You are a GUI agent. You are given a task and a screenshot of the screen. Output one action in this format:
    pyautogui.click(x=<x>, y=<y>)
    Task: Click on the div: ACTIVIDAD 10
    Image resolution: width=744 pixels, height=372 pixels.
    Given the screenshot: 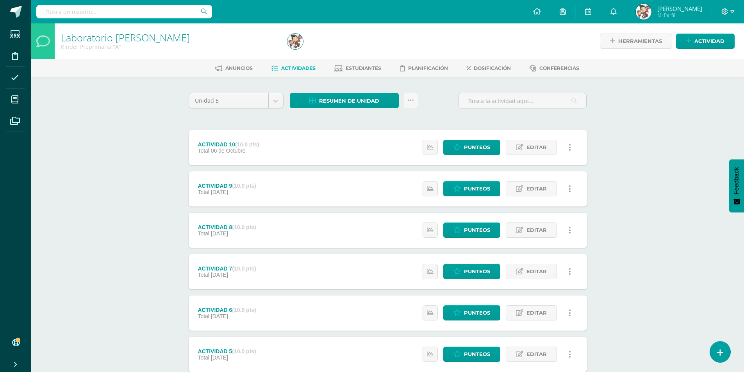 What is the action you would take?
    pyautogui.click(x=228, y=145)
    